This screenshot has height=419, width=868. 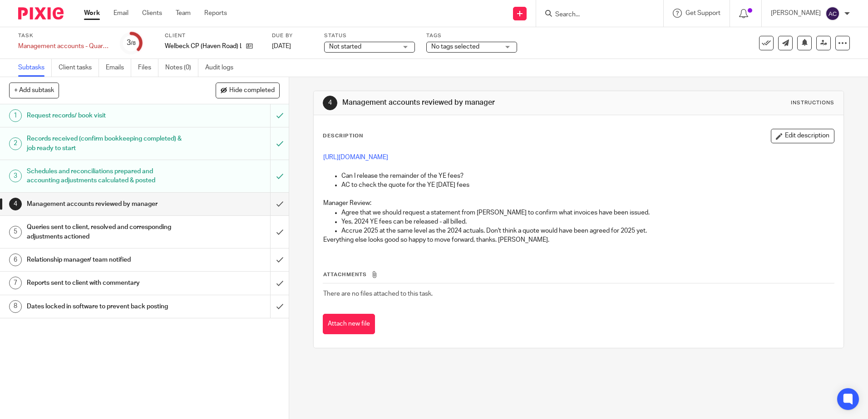 What do you see at coordinates (78, 68) in the screenshot?
I see `a: Client tasks` at bounding box center [78, 68].